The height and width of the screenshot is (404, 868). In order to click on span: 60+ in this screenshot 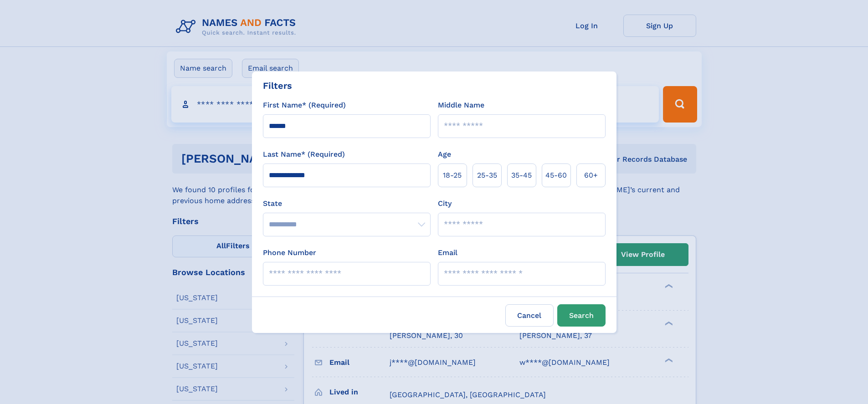, I will do `click(591, 176)`.